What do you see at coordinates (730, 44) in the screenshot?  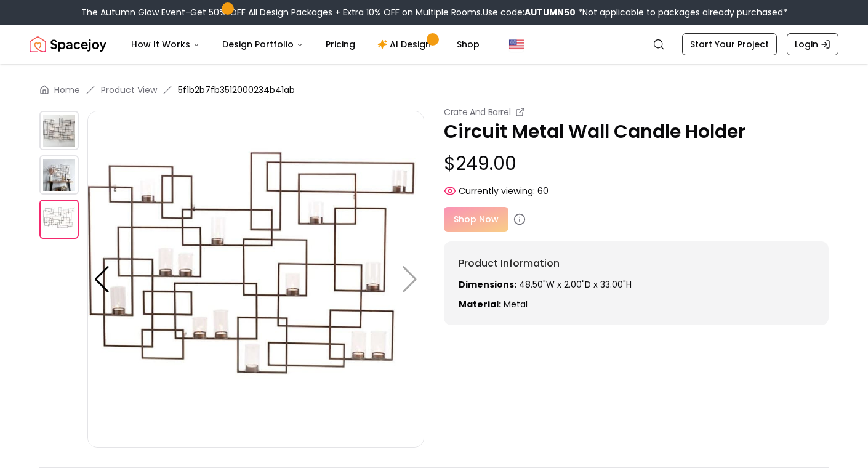 I see `a: Start Your Project` at bounding box center [730, 44].